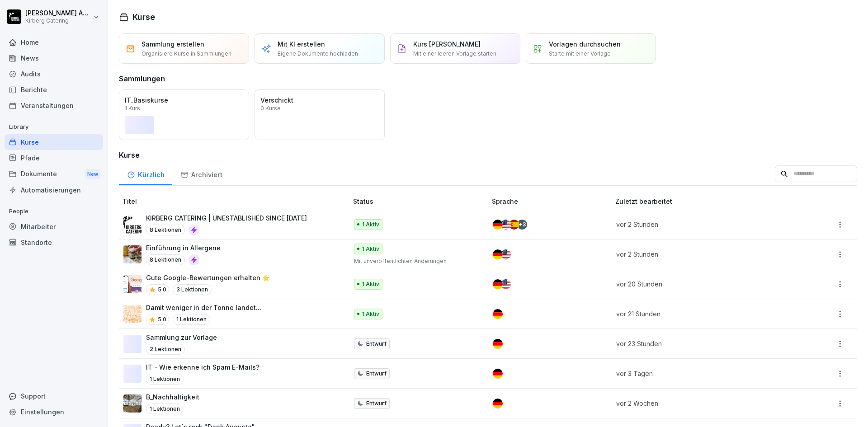 The height and width of the screenshot is (427, 868). What do you see at coordinates (320, 100) in the screenshot?
I see `p: Verschickt` at bounding box center [320, 100].